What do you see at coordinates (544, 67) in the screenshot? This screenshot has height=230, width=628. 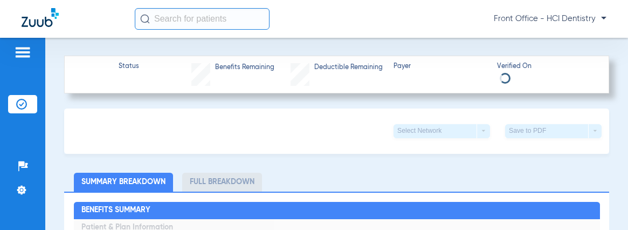 I see `span: Verified On` at bounding box center [544, 67].